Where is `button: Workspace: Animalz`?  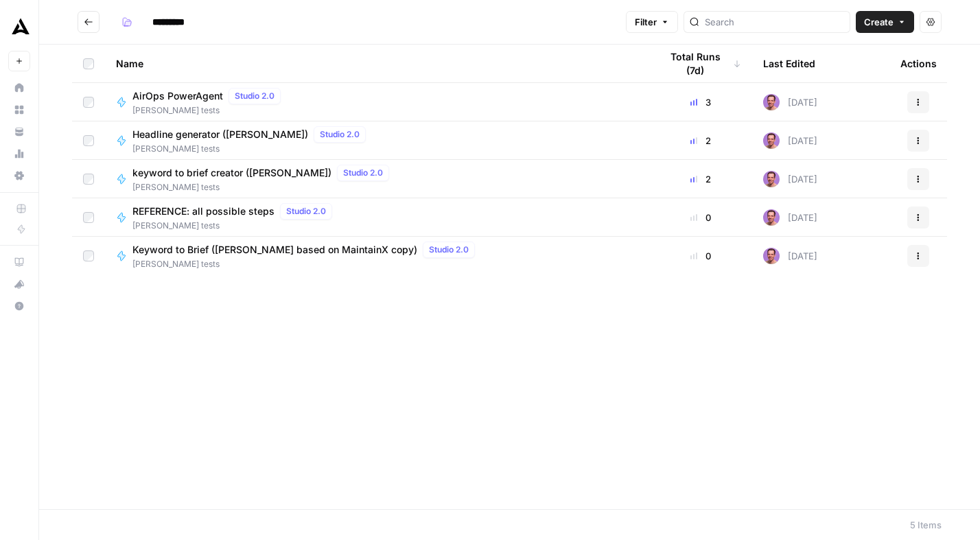 button: Workspace: Animalz is located at coordinates (19, 28).